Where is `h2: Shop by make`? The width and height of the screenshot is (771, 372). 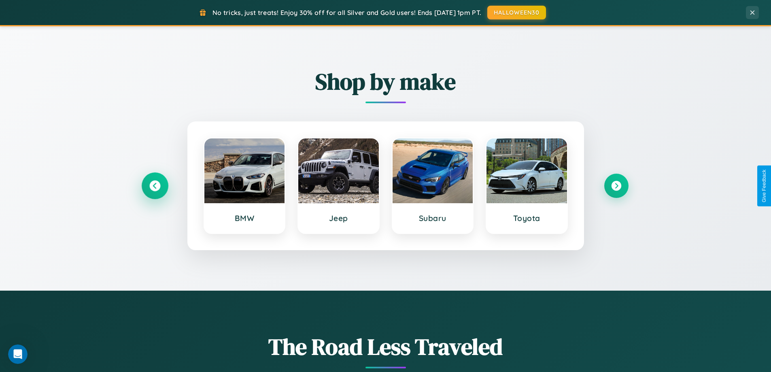
h2: Shop by make is located at coordinates (386, 81).